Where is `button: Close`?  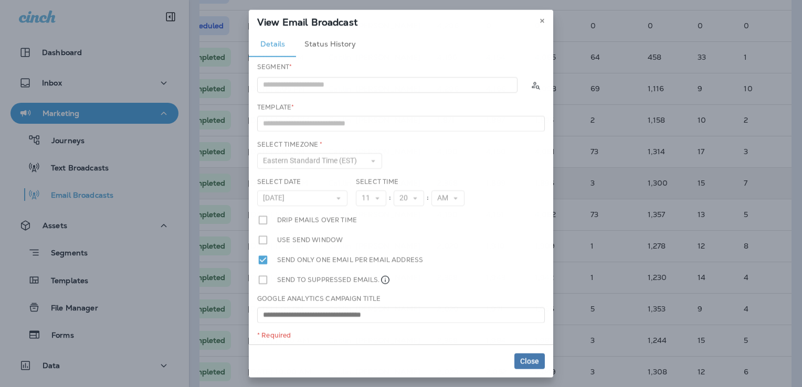 button: Close is located at coordinates (530, 361).